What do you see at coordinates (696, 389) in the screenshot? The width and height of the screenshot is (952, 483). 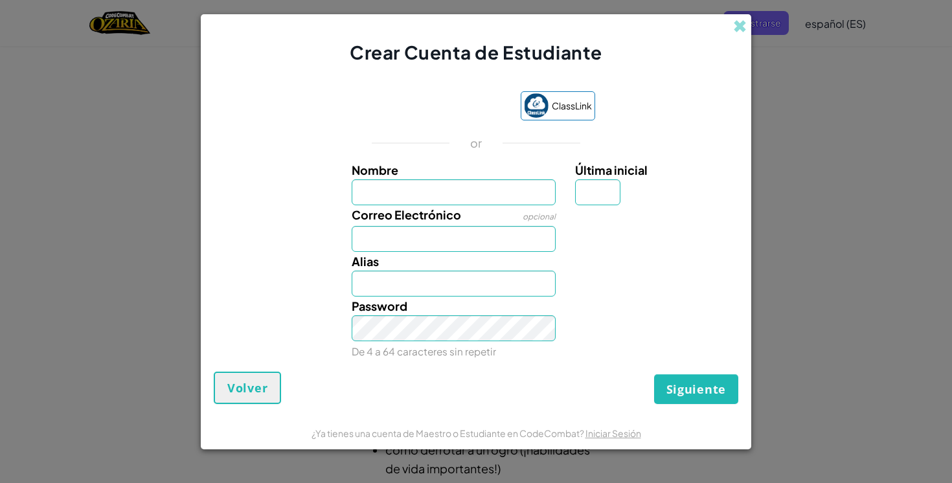 I see `button: Siguiente` at bounding box center [696, 389].